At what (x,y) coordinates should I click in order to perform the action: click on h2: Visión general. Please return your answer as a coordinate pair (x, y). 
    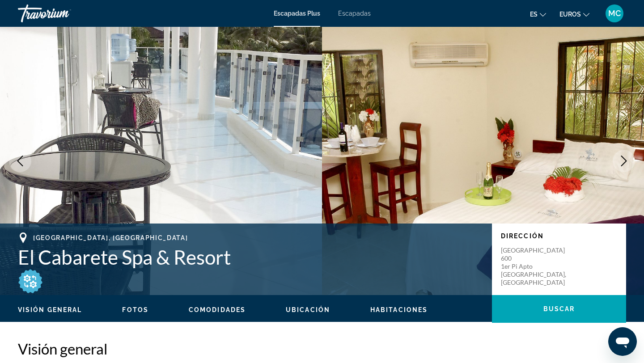
    Looking at the image, I should click on (322, 349).